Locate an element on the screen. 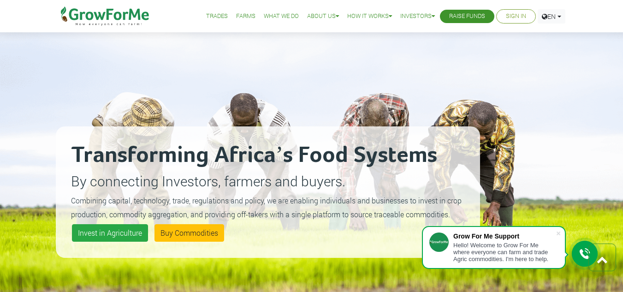 The height and width of the screenshot is (292, 623). small: Combining capital, technology, trade, regulations and policy, we are enabling individuals and bus... is located at coordinates (266, 207).